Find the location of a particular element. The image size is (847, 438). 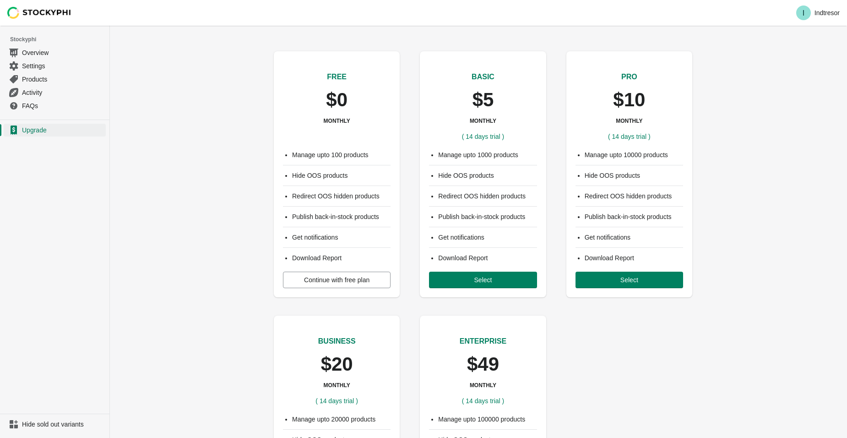

li: Manage upto 1000 products is located at coordinates (487, 155).